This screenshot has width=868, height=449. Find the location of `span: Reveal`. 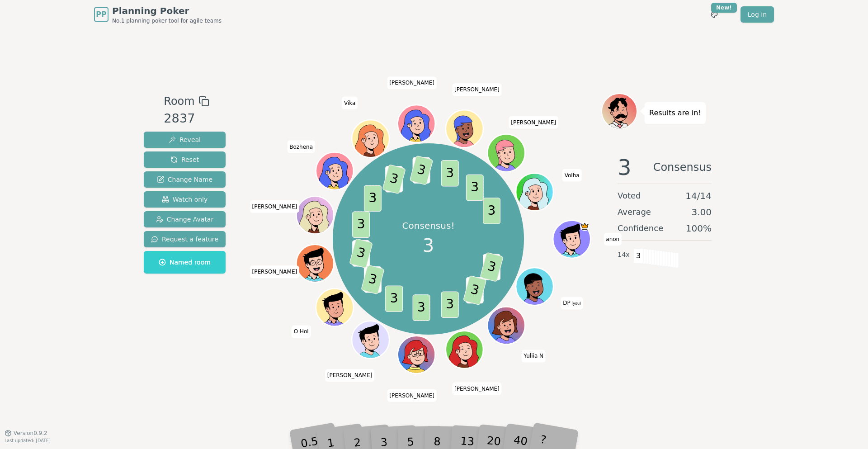

span: Reveal is located at coordinates (184, 139).